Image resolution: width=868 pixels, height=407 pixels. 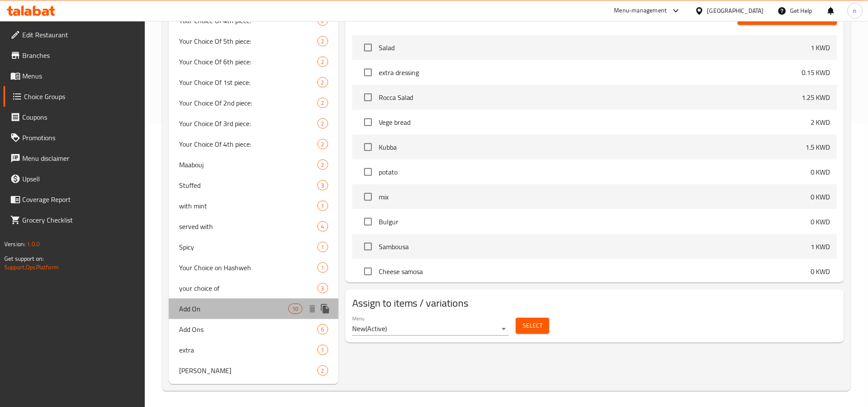 I want to click on div: New(Active), so click(x=431, y=329).